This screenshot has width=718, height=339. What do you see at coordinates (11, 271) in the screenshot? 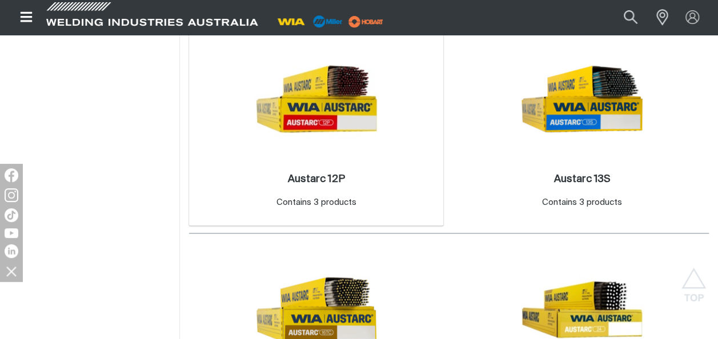
I see `img: hide socials` at bounding box center [11, 271].